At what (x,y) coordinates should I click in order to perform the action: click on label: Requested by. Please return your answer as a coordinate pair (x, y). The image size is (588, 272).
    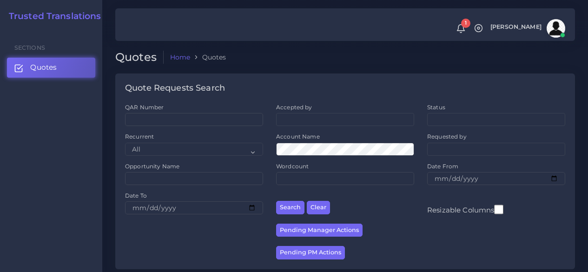
    Looking at the image, I should click on (447, 136).